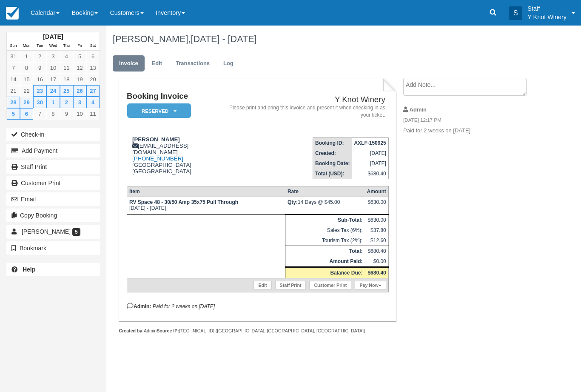 The height and width of the screenshot is (392, 581). Describe the element at coordinates (206, 191) in the screenshot. I see `th: Item` at that location.